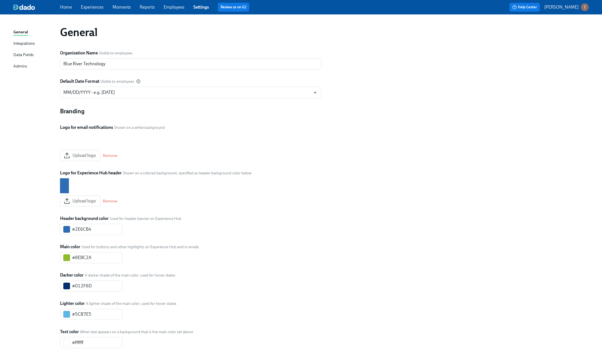 This screenshot has height=364, width=602. Describe the element at coordinates (79, 32) in the screenshot. I see `h1: General` at that location.